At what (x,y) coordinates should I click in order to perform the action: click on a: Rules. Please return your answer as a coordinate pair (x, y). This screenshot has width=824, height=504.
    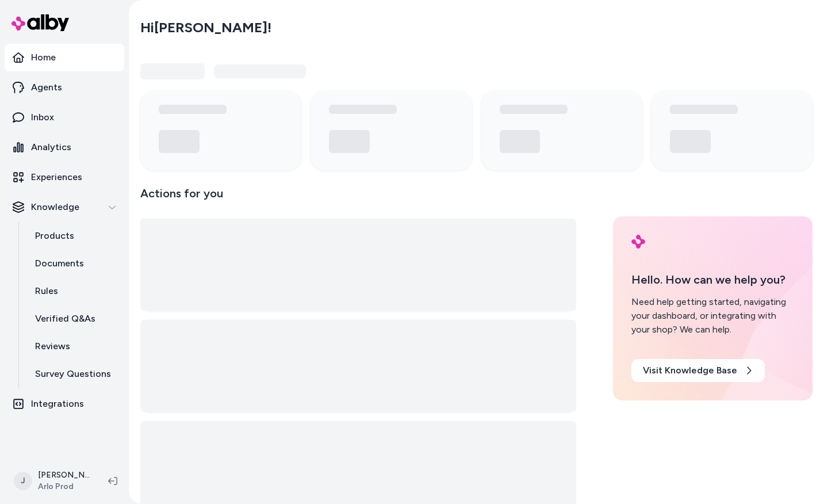
    Looking at the image, I should click on (73, 291).